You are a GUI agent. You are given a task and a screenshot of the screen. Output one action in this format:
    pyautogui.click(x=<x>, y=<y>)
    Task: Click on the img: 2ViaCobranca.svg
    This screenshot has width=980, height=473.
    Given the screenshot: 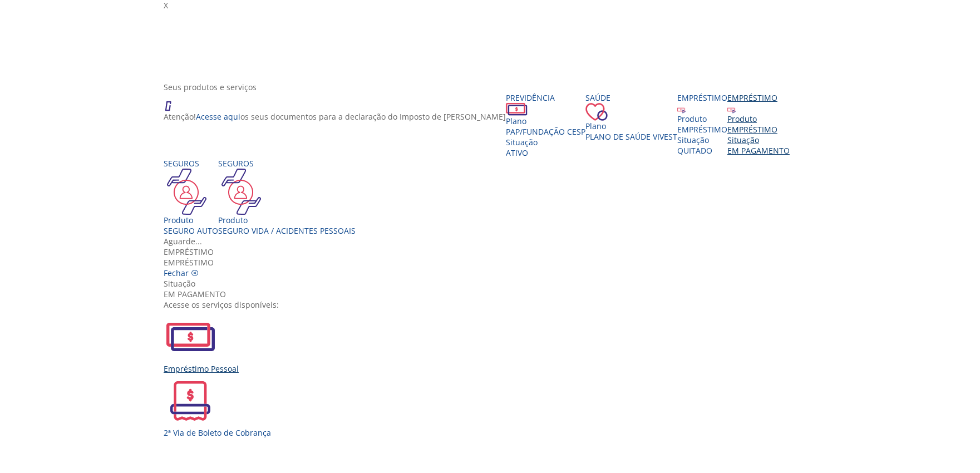 What is the action you would take?
    pyautogui.click(x=190, y=401)
    